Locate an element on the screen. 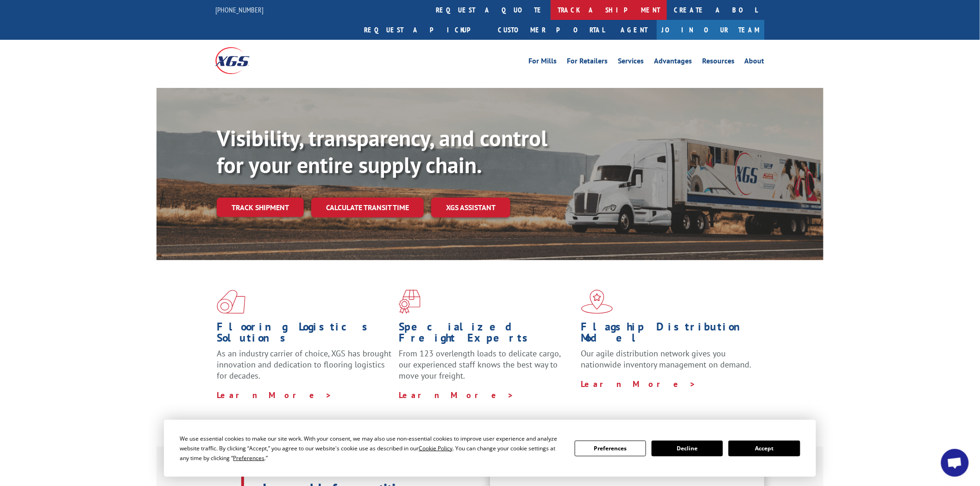 The width and height of the screenshot is (980, 486). a: Calculate transit time is located at coordinates (368, 208).